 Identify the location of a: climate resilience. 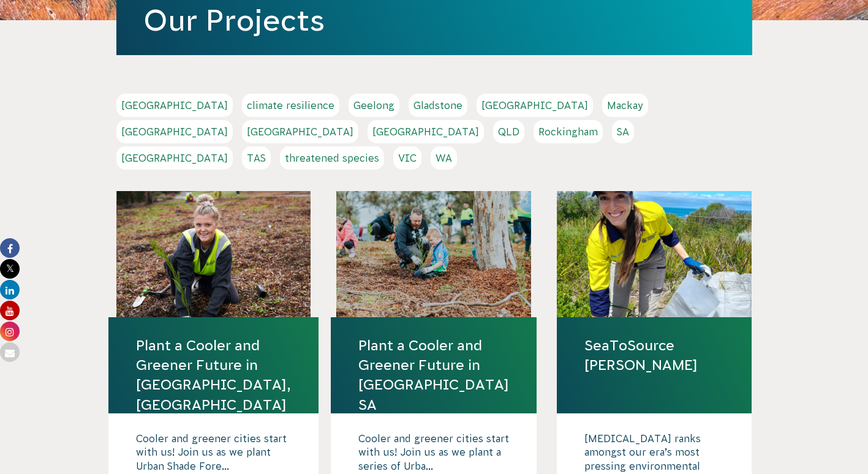
(290, 106).